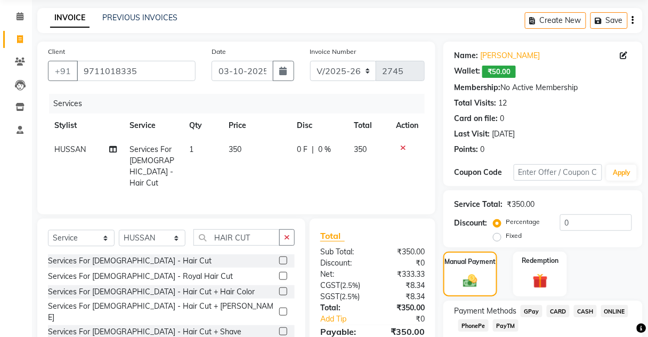 This screenshot has height=337, width=648. I want to click on button: Apply, so click(621, 173).